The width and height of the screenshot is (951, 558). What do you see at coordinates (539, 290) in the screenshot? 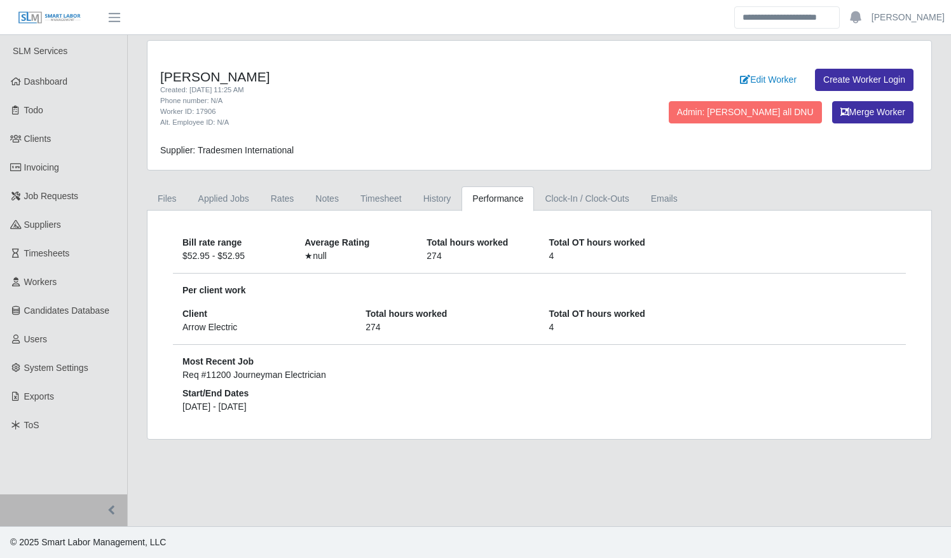
I see `div: Per client work` at bounding box center [539, 290].